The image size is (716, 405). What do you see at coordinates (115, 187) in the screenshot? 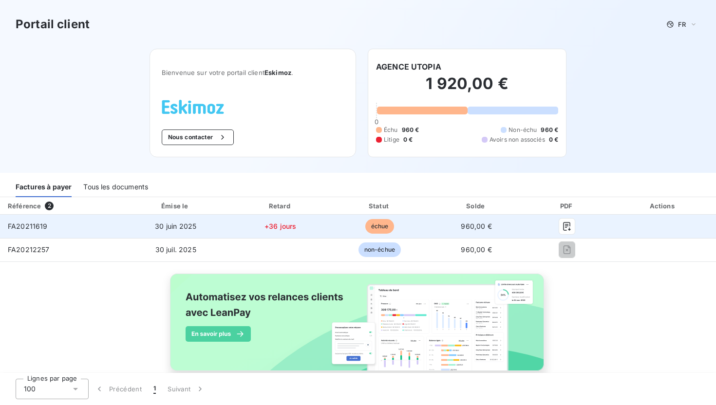
I see `div: Tous les documents` at bounding box center [115, 187].